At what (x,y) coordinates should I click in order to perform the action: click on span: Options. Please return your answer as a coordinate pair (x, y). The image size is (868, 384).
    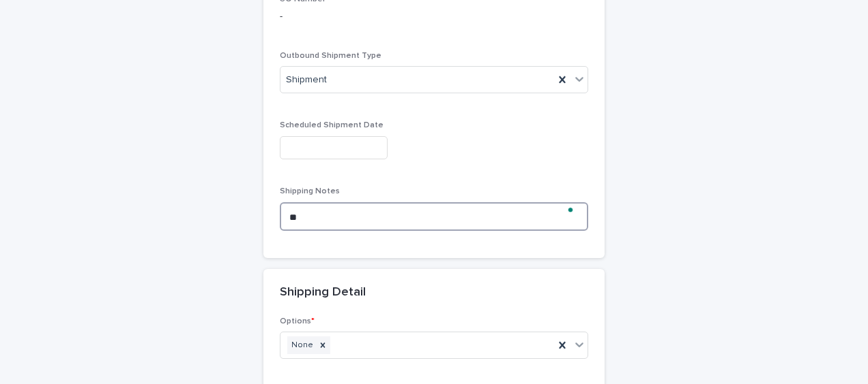
    Looking at the image, I should click on (297, 321).